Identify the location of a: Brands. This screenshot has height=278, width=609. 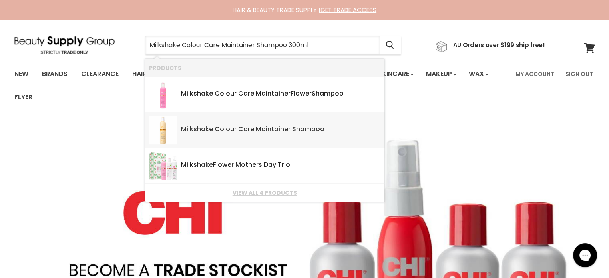
(55, 74).